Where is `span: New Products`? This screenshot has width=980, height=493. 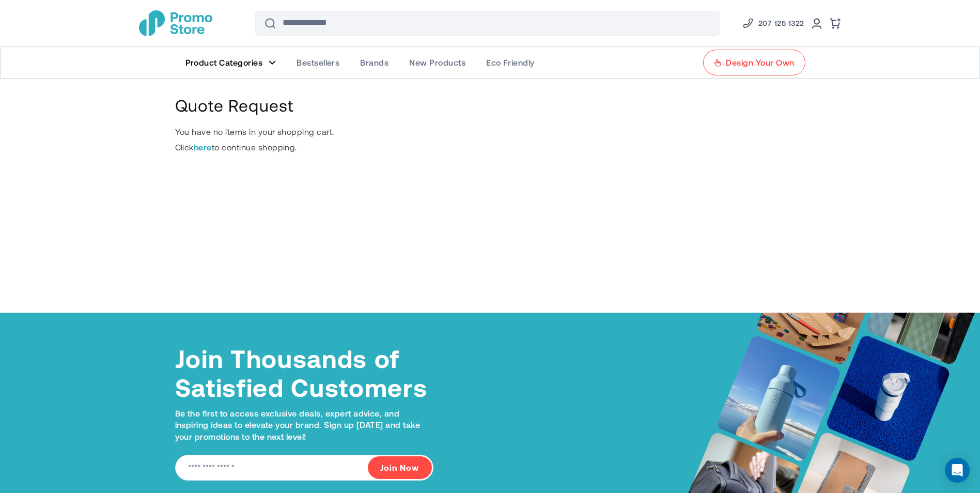 span: New Products is located at coordinates (437, 63).